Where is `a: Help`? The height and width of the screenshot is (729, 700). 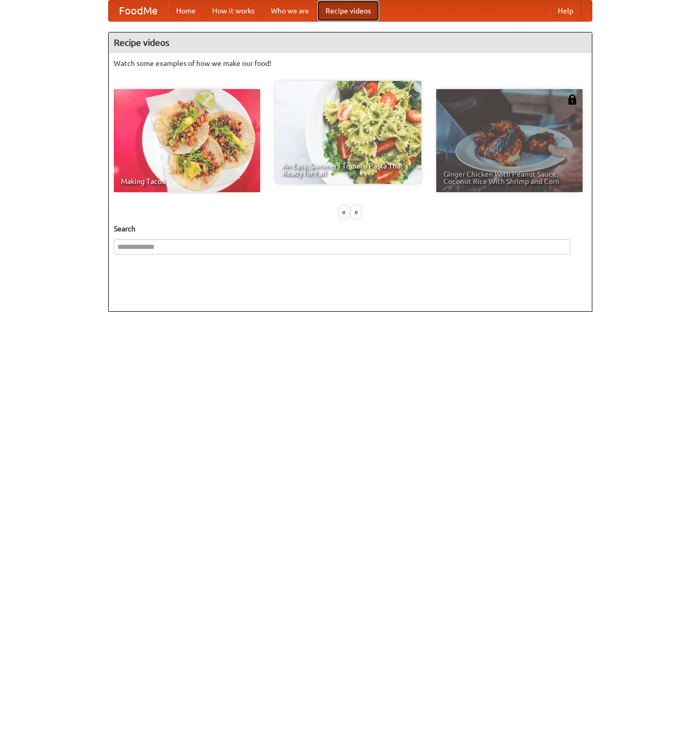
a: Help is located at coordinates (565, 11).